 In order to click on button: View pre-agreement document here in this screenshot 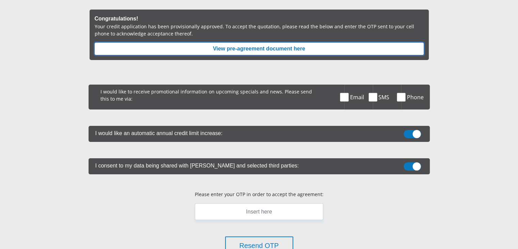, I will do `click(259, 49)`.